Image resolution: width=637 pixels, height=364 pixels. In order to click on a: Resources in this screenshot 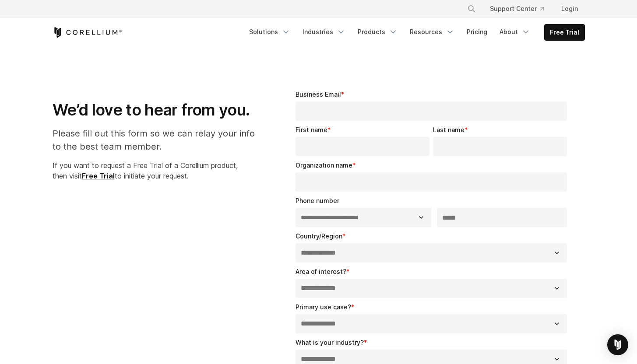, I will do `click(432, 32)`.